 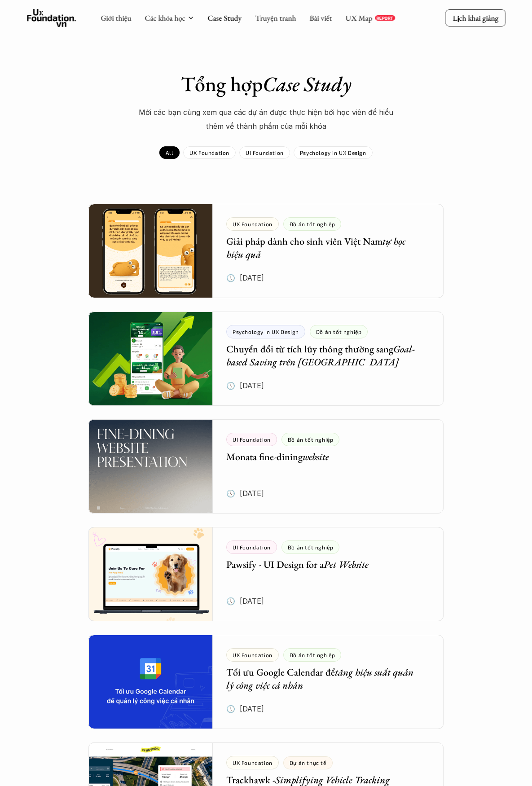 I want to click on a: Lịch khai giảng, so click(x=476, y=18).